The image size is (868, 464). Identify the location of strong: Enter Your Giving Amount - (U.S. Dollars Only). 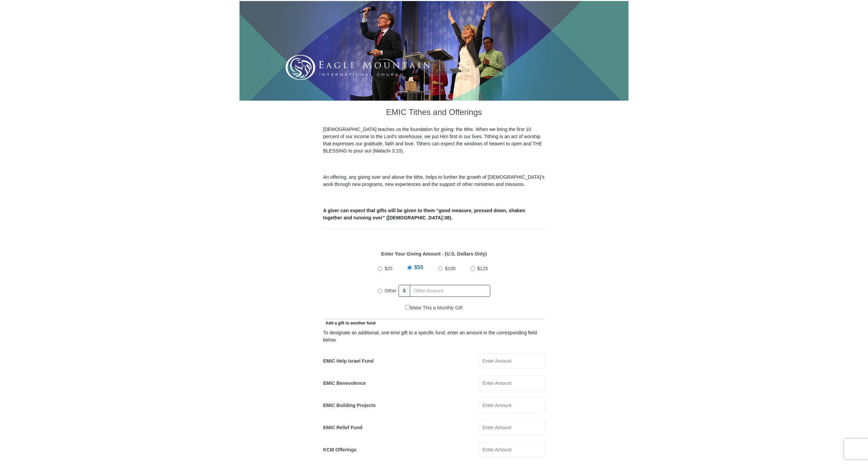
(433, 254).